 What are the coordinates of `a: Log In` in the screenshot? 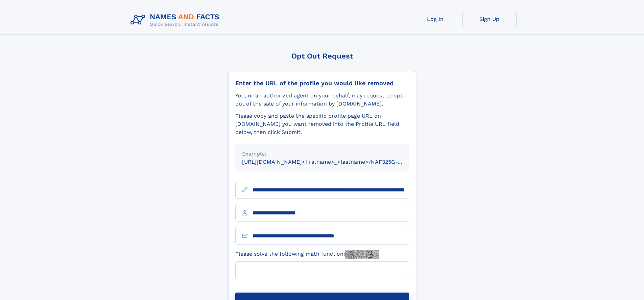 It's located at (435, 19).